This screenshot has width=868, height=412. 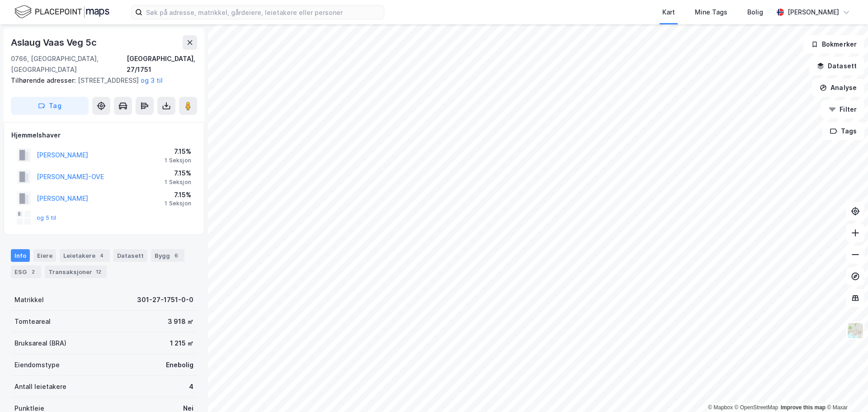 I want to click on button: Tag, so click(x=49, y=106).